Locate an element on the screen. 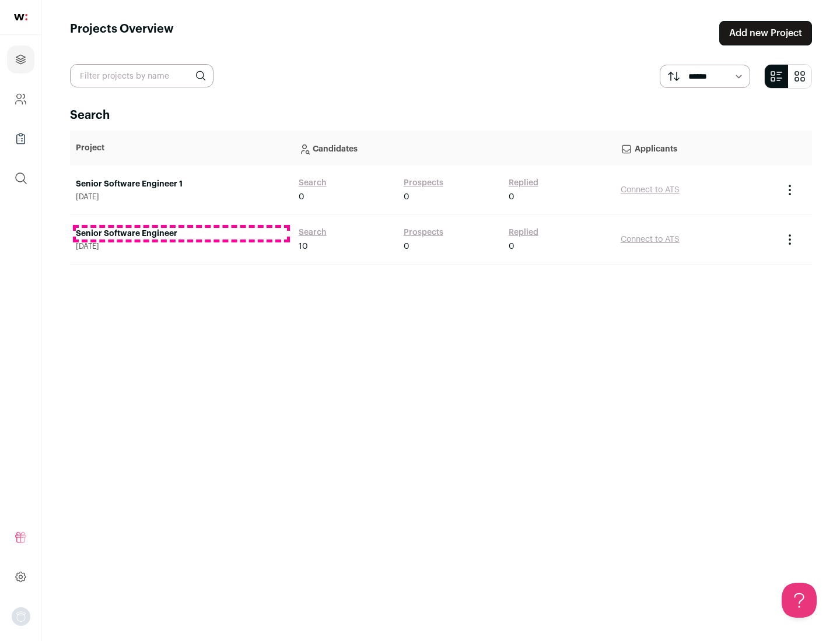 This screenshot has height=641, width=840. a: Add new Project is located at coordinates (765, 33).